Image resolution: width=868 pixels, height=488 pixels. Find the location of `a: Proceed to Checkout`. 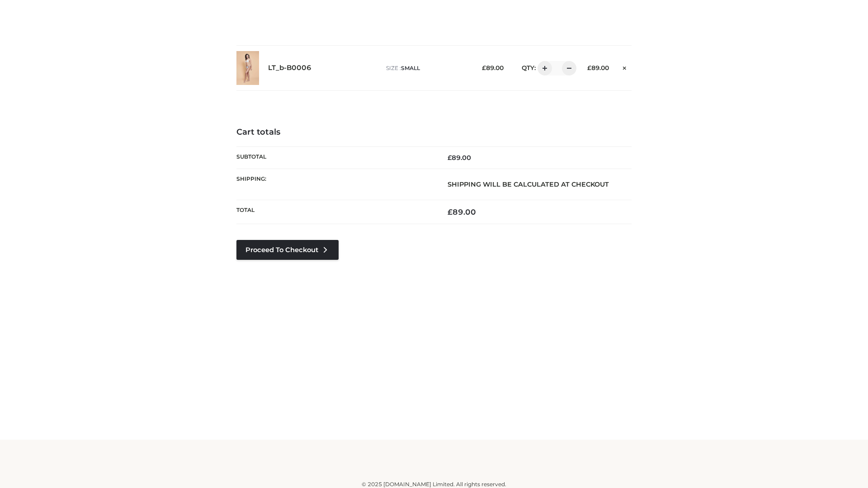

a: Proceed to Checkout is located at coordinates (287, 250).